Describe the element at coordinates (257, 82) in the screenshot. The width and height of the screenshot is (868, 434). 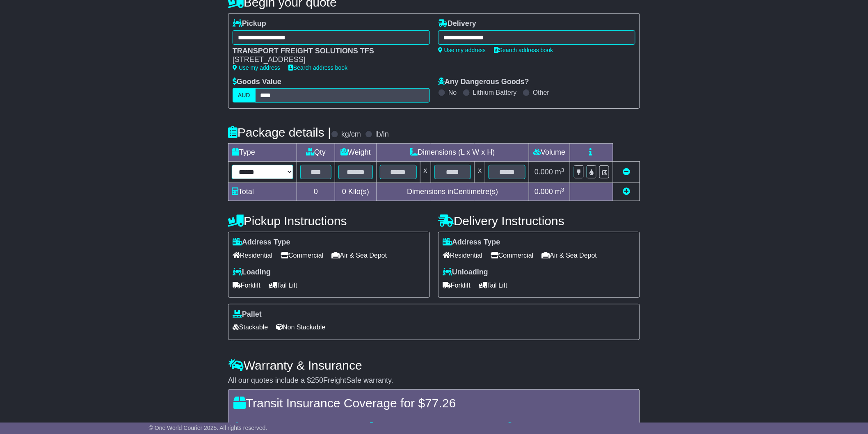
I see `label: Goods Value` at that location.